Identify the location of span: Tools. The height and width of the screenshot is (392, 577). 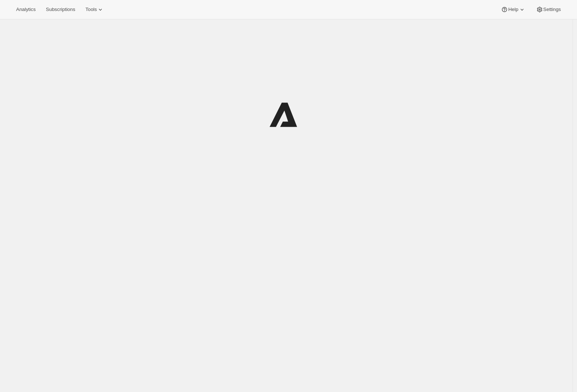
(91, 10).